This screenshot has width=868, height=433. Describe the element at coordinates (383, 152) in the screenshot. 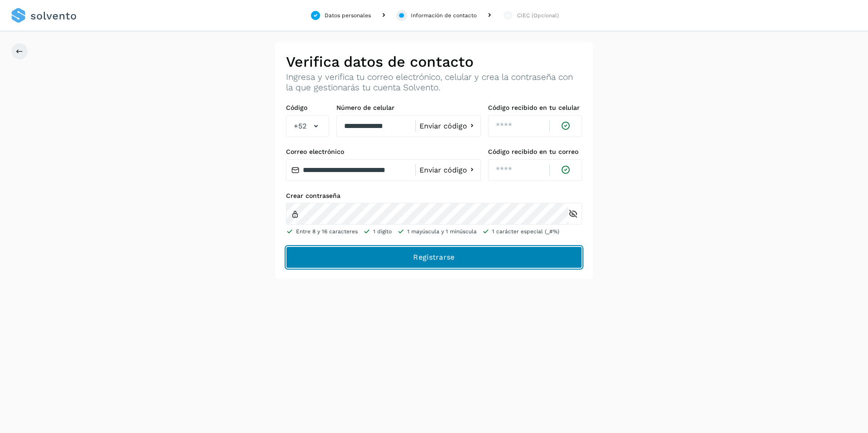

I see `label: Correo electrónico` at that location.